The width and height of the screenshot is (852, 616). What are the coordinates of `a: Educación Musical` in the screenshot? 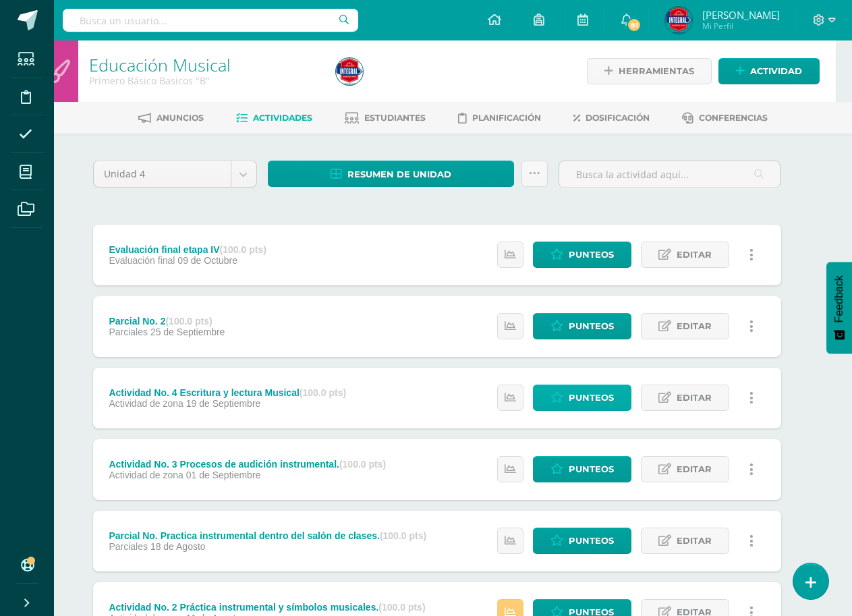 It's located at (160, 64).